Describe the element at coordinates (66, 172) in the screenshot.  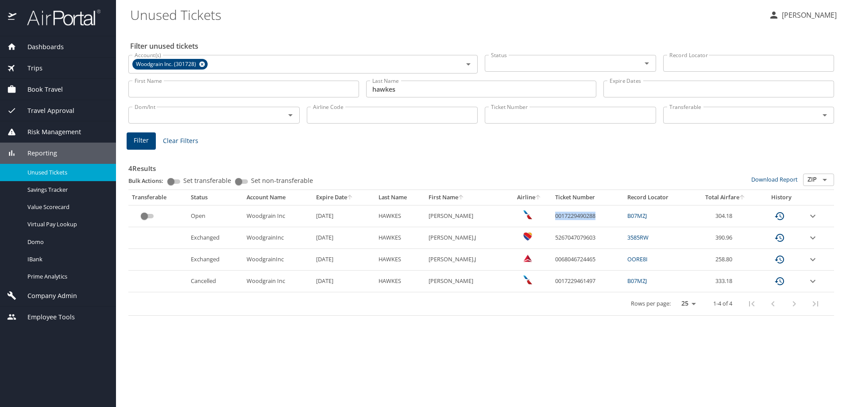
I see `span: Unused Tickets` at that location.